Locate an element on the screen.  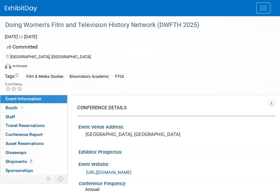
td: Personalize Event Tab Strip is located at coordinates (49, 179).